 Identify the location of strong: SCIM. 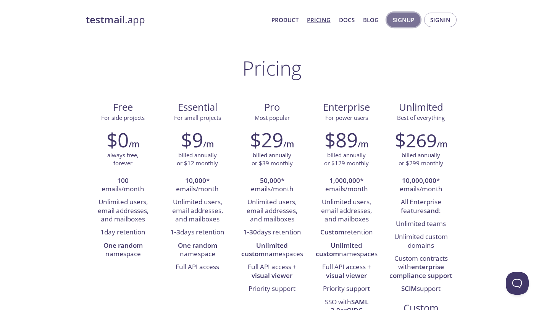
(409, 288).